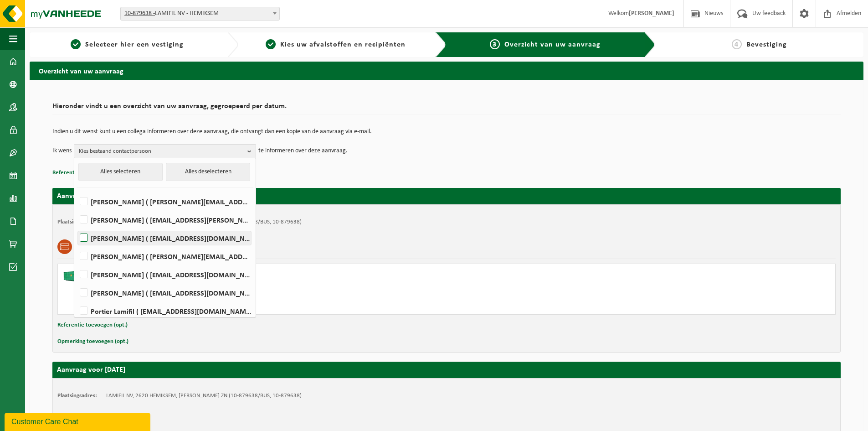 The image size is (868, 431). Describe the element at coordinates (93, 342) in the screenshot. I see `button: Opmerking toevoegen (opt.)` at that location.